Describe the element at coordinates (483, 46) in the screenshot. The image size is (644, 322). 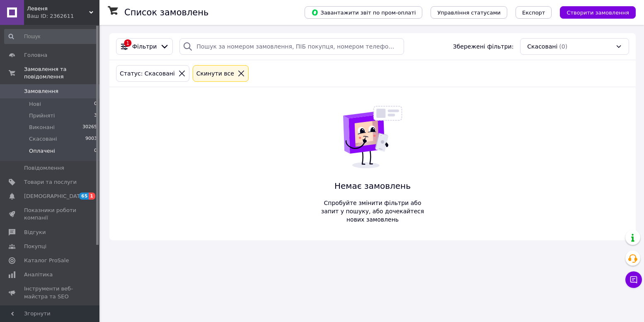
I see `span: Збережені фільтри:` at that location.